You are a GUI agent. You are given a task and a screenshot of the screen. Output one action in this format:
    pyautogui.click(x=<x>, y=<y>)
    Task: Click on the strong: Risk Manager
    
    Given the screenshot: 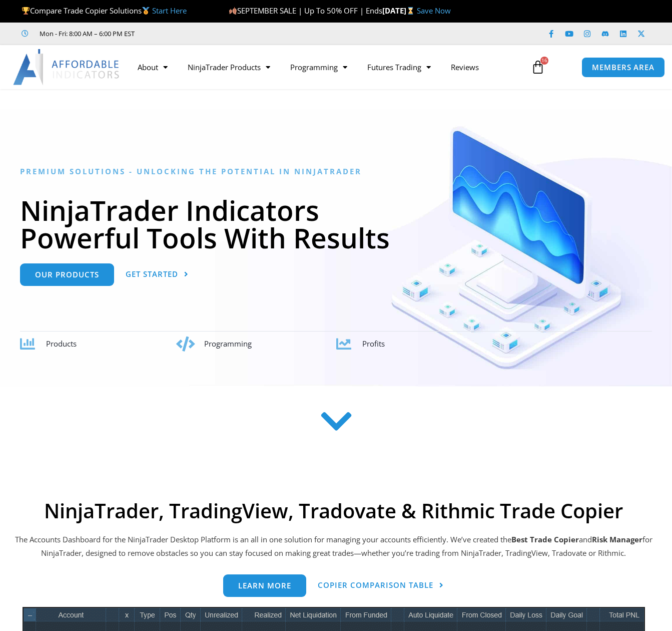 What is the action you would take?
    pyautogui.click(x=617, y=539)
    